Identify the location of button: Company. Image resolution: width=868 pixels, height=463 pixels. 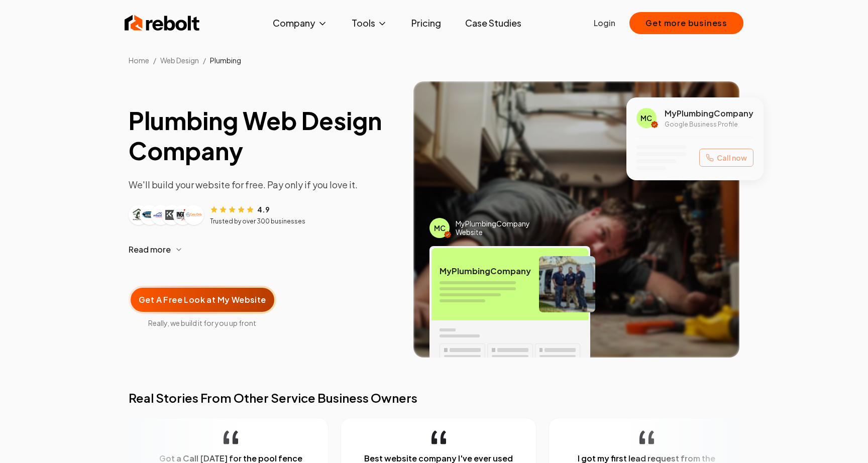
(300, 23).